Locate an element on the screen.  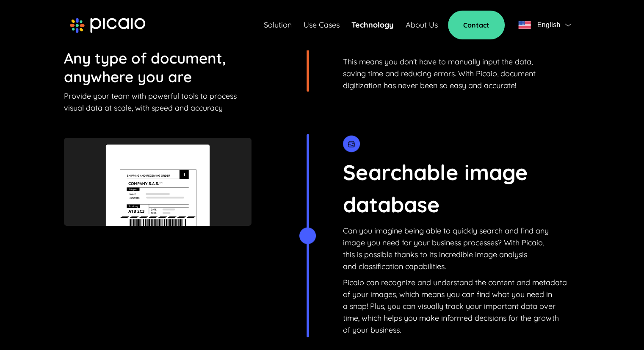
button: flagEnglishflag is located at coordinates (545, 25).